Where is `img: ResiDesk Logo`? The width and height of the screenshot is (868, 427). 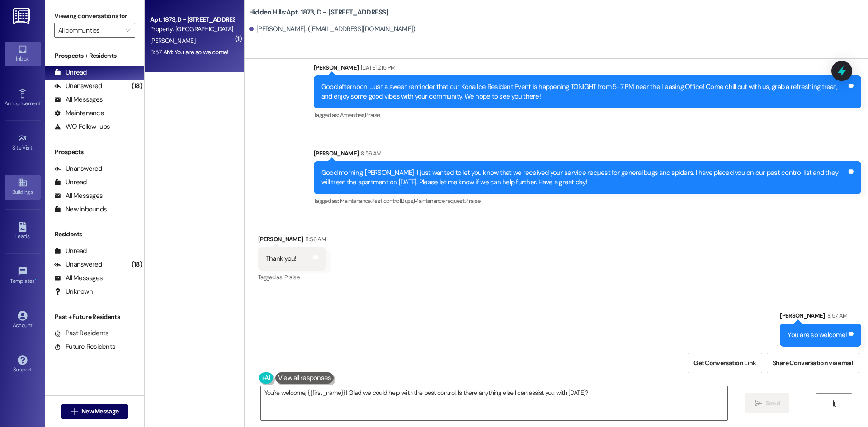
img: ResiDesk Logo is located at coordinates (22, 16).